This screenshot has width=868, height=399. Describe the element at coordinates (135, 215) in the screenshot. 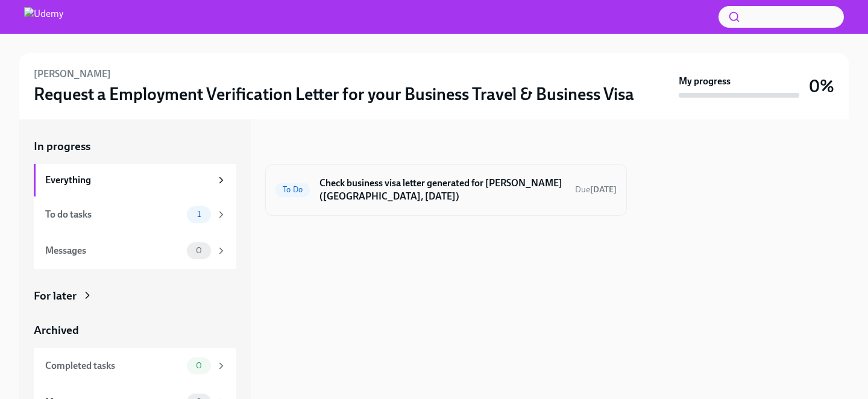

I see `a: To do tasks1` at that location.